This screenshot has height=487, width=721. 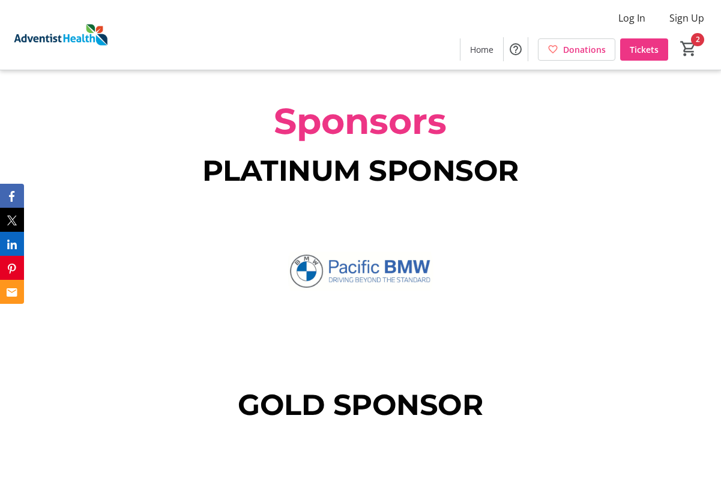 What do you see at coordinates (632, 18) in the screenshot?
I see `span: Log In` at bounding box center [632, 18].